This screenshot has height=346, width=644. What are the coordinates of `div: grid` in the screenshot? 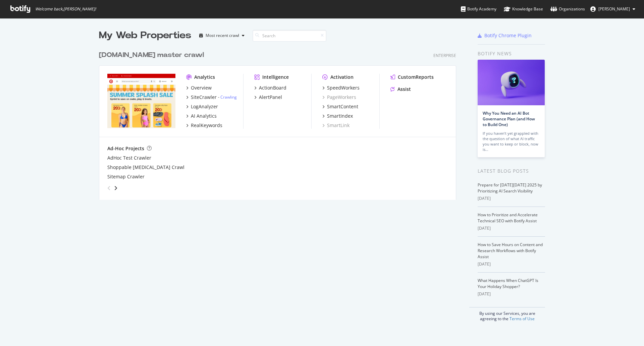 It's located at (280, 121).